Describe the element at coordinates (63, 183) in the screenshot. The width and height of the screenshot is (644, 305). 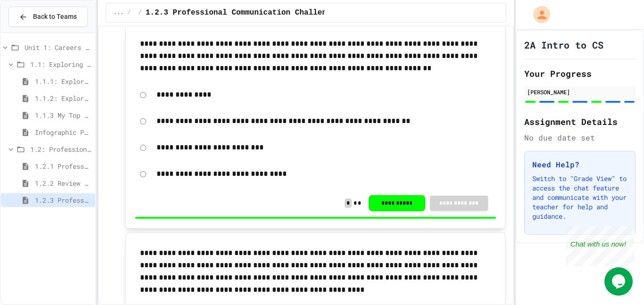
I see `span: 1.2.2 Review - Professional Communication` at that location.